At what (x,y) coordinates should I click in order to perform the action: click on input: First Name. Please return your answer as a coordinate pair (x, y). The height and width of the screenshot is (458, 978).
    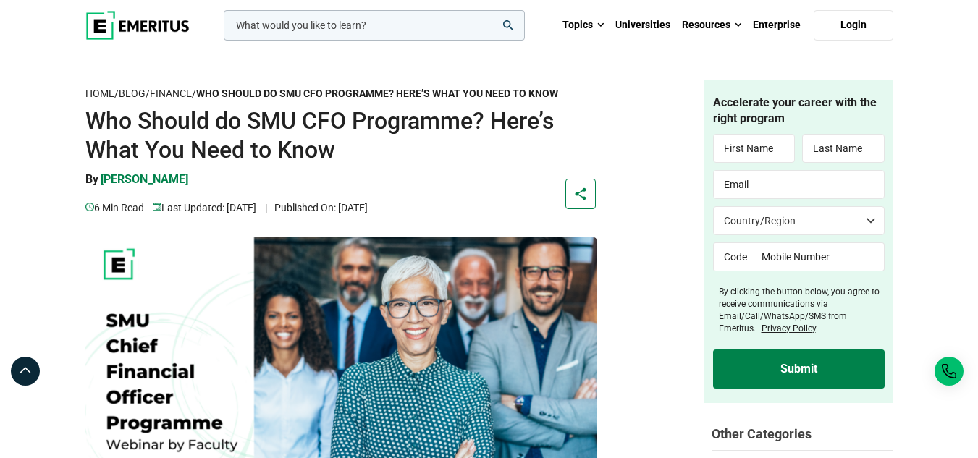
    Looking at the image, I should click on (754, 148).